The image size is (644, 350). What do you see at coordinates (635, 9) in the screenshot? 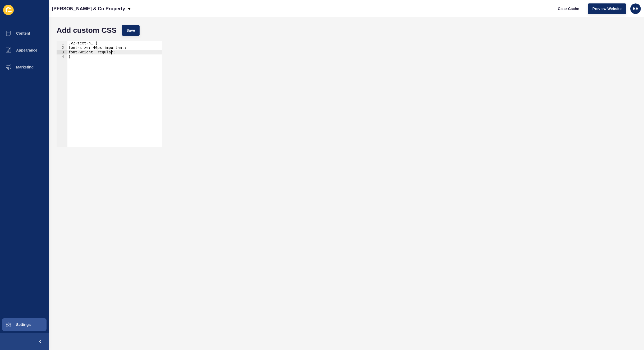
I see `span: EE` at bounding box center [635, 9].